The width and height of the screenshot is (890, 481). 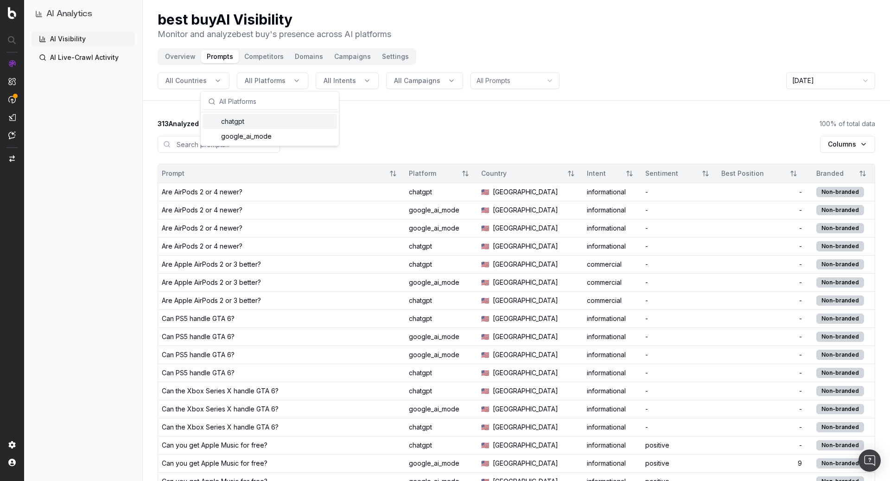 What do you see at coordinates (12, 462) in the screenshot?
I see `img: My account` at bounding box center [12, 462].